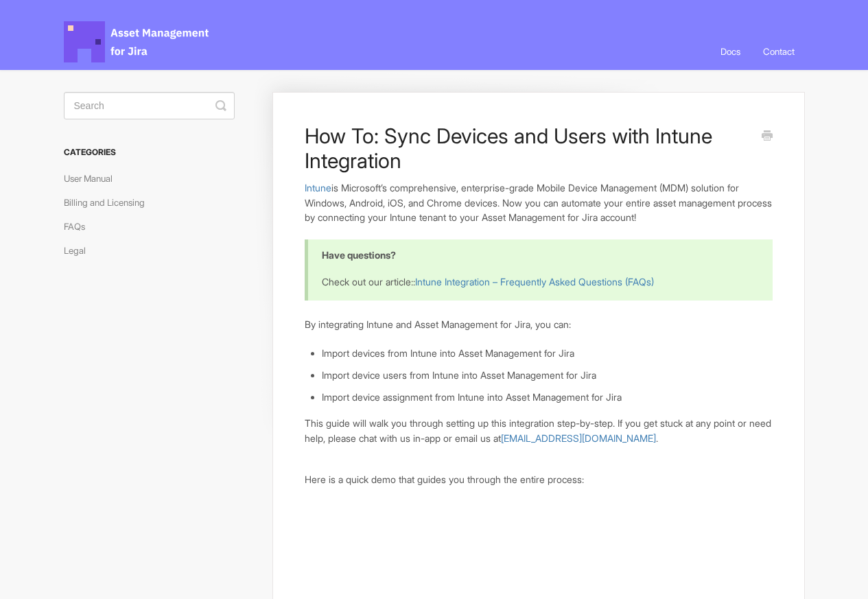 This screenshot has height=599, width=868. What do you see at coordinates (767, 136) in the screenshot?
I see `a: Print this Article` at bounding box center [767, 136].